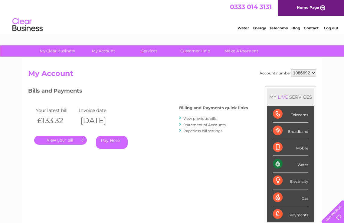 Image resolution: width=344 pixels, height=223 pixels. Describe the element at coordinates (290, 197) in the screenshot. I see `div: Gas` at that location.